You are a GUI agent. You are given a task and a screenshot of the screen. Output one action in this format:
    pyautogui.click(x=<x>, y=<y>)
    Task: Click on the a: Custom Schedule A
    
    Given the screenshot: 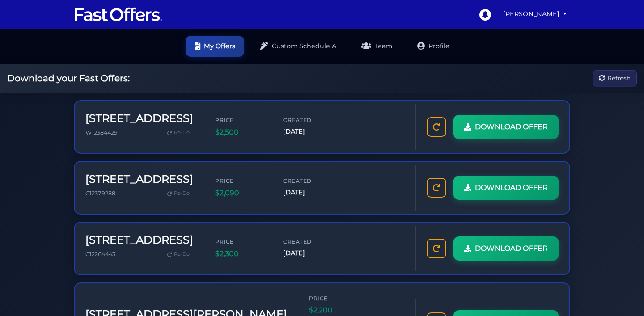 What is the action you would take?
    pyautogui.click(x=299, y=46)
    